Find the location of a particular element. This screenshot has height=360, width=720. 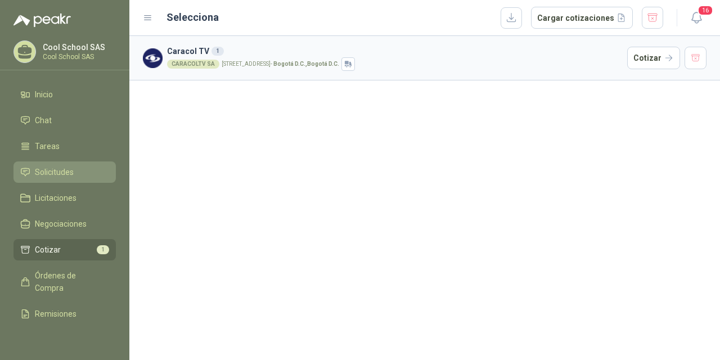

span: Remisiones is located at coordinates (56, 314).